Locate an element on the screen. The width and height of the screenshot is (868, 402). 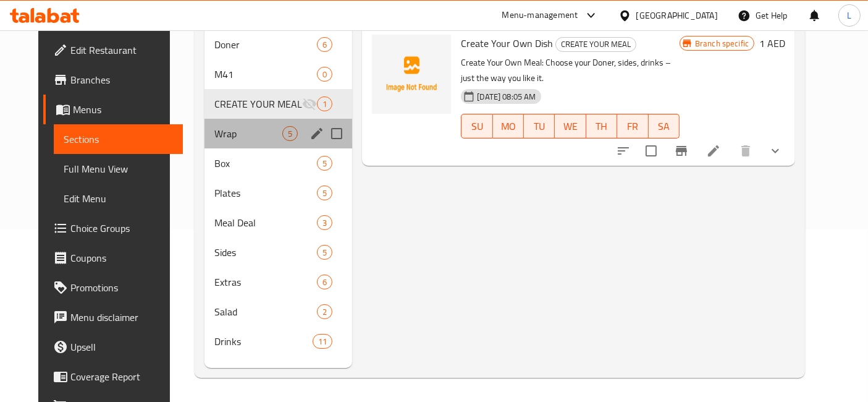
div: Salad2 is located at coordinates (278, 312).